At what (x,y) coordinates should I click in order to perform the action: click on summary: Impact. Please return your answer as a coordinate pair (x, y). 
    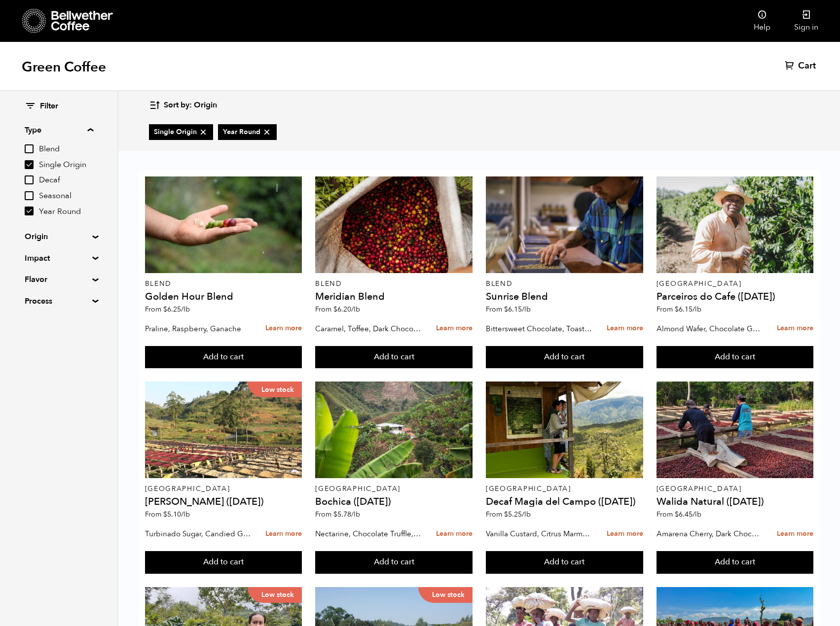
    Looking at the image, I should click on (58, 258).